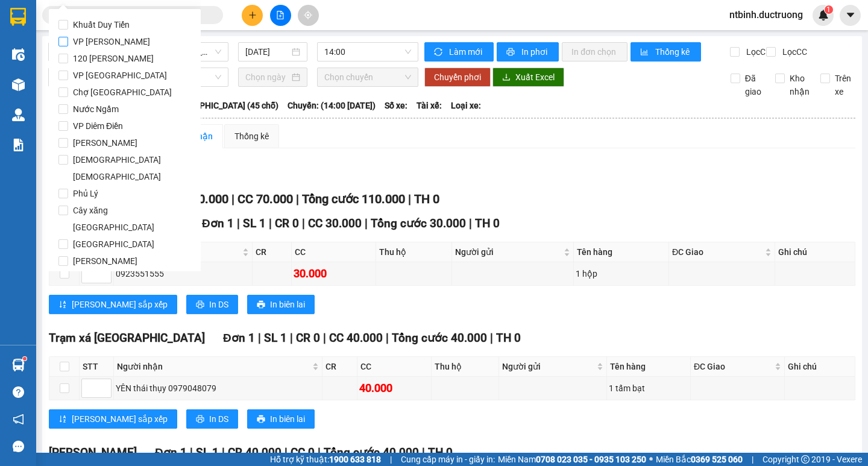 The height and width of the screenshot is (466, 868). Describe the element at coordinates (648, 388) in the screenshot. I see `div: 1 tấm bạt` at that location.